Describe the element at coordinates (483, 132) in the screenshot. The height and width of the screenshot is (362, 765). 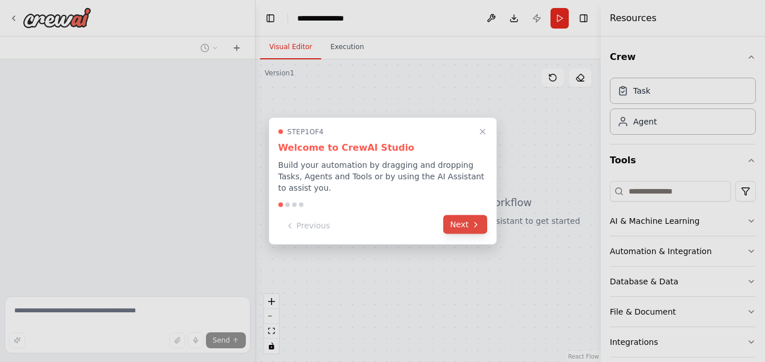
I see `button: Close walkthrough` at that location.